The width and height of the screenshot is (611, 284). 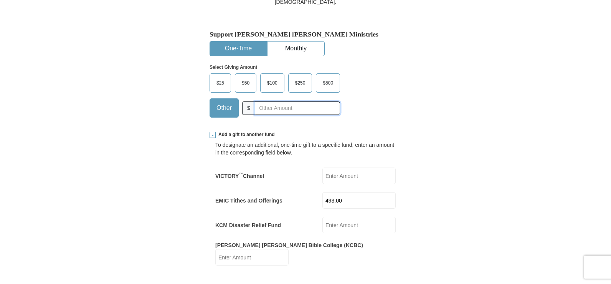 I want to click on label: VICTORY Channel, so click(x=240, y=176).